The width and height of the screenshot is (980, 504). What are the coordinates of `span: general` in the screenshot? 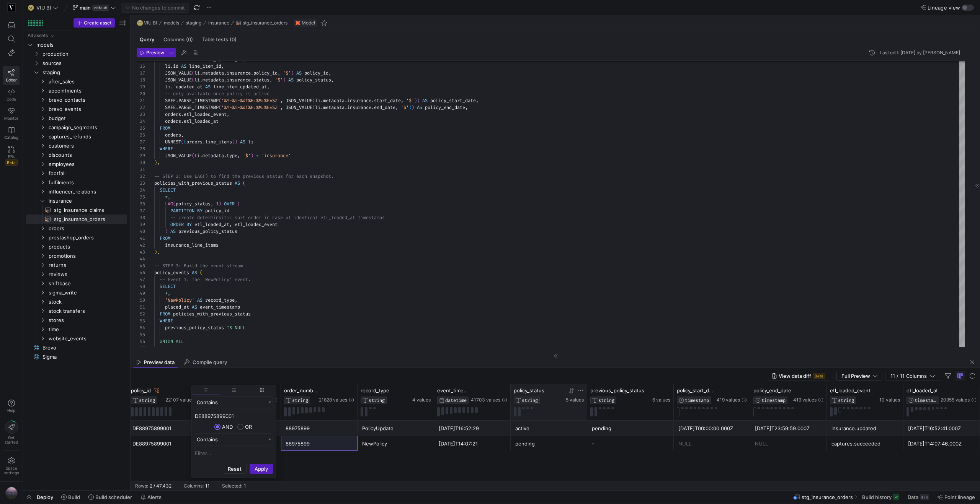 It's located at (233, 391).